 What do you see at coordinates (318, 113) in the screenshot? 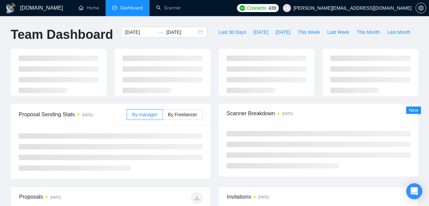
I see `span: Scanner Breakdown` at bounding box center [318, 113].